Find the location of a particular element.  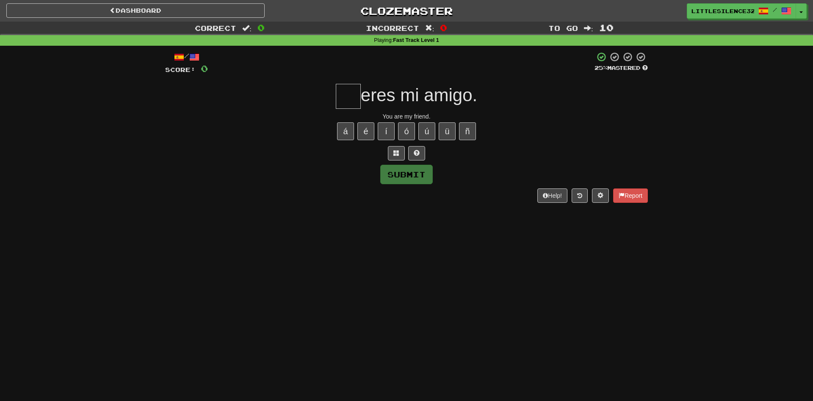

a: LittleSilence32 / is located at coordinates (742, 11).